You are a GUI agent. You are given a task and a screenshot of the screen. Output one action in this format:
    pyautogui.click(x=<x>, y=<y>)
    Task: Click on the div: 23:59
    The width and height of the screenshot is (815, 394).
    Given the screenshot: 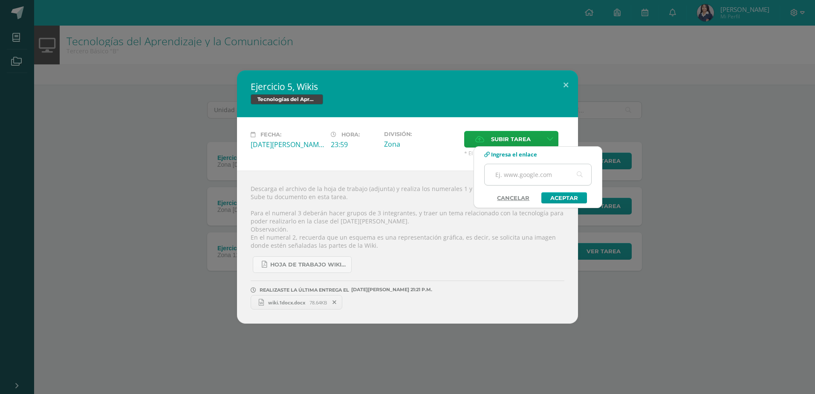 What is the action you would take?
    pyautogui.click(x=354, y=144)
    